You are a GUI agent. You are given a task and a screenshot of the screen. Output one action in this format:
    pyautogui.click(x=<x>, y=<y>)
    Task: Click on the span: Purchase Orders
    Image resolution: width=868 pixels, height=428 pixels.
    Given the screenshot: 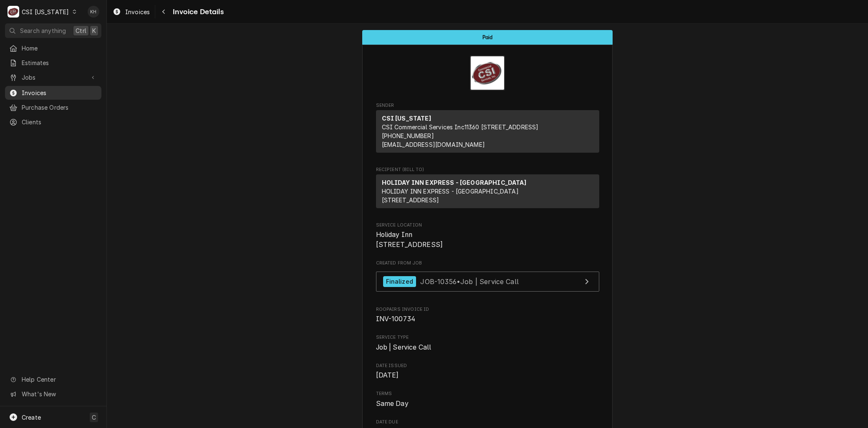 What is the action you would take?
    pyautogui.click(x=59, y=107)
    